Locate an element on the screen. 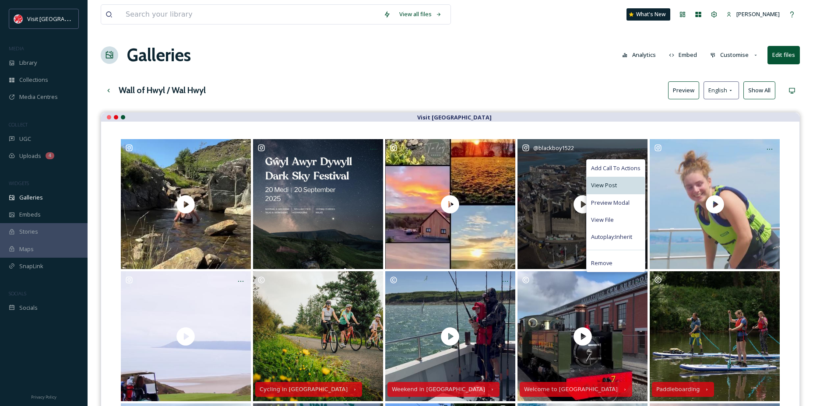  button: Analytics is located at coordinates (639, 55).